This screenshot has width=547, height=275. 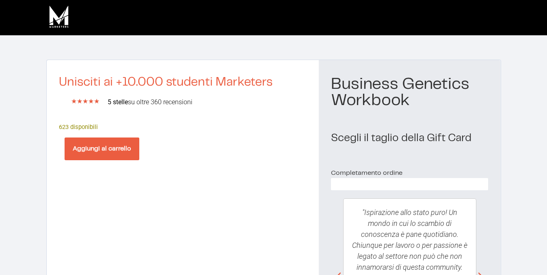 I want to click on b: 5 stelle, so click(x=118, y=102).